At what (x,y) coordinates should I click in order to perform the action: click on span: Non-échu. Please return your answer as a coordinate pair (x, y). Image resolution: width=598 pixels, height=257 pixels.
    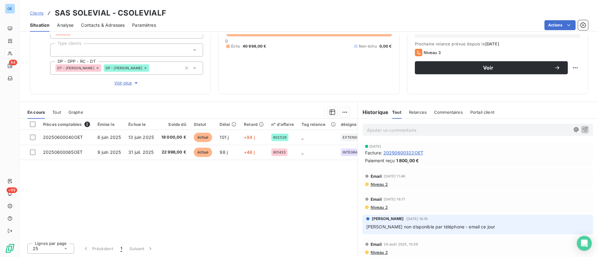
    Looking at the image, I should click on (368, 46).